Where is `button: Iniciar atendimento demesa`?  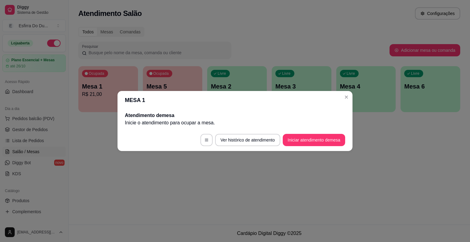
button: Iniciar atendimento demesa is located at coordinates (314, 140).